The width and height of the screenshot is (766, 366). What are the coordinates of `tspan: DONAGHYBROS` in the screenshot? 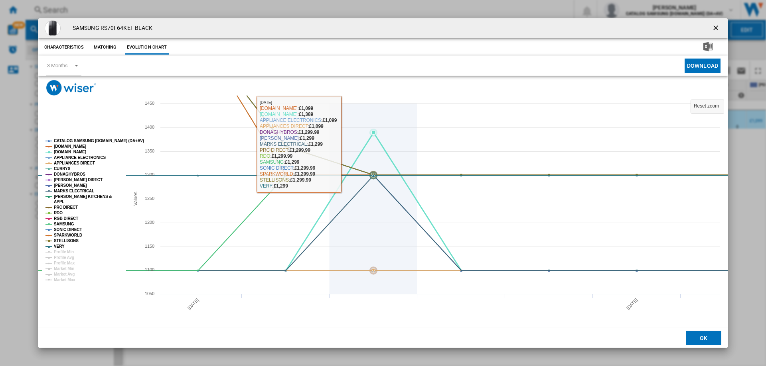 It's located at (69, 174).